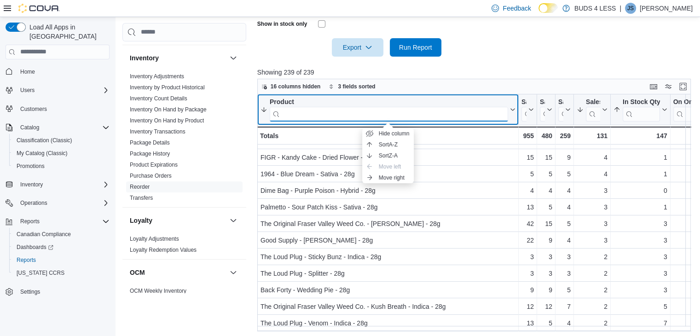 This screenshot has width=700, height=336. I want to click on div: Sales (7 Days), so click(593, 102).